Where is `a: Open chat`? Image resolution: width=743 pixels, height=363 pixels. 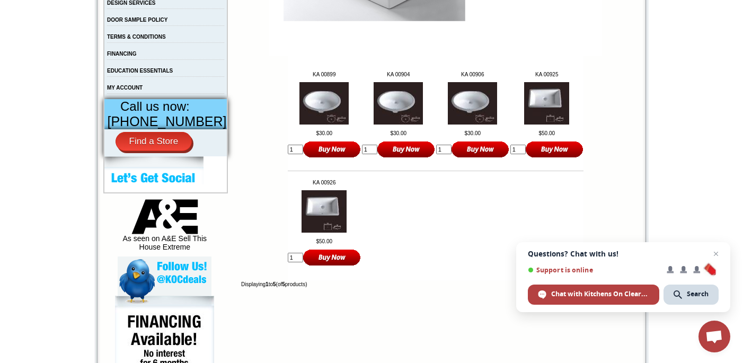 a: Open chat is located at coordinates (714, 336).